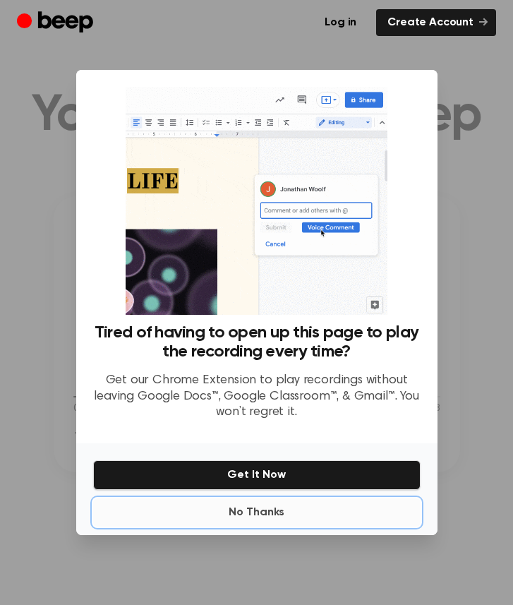 The image size is (513, 605). What do you see at coordinates (257, 513) in the screenshot?
I see `button: No Thanks` at bounding box center [257, 513].